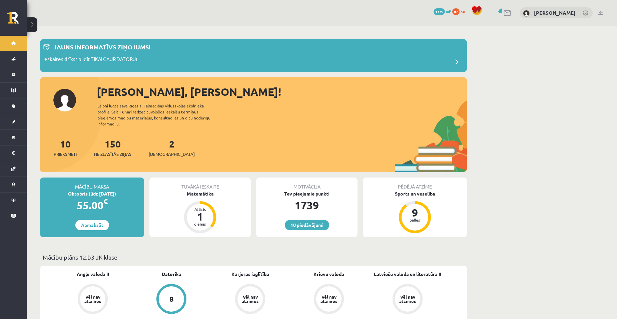 The image size is (617, 319). What do you see at coordinates (415, 212) in the screenshot?
I see `div: 9` at bounding box center [415, 212].